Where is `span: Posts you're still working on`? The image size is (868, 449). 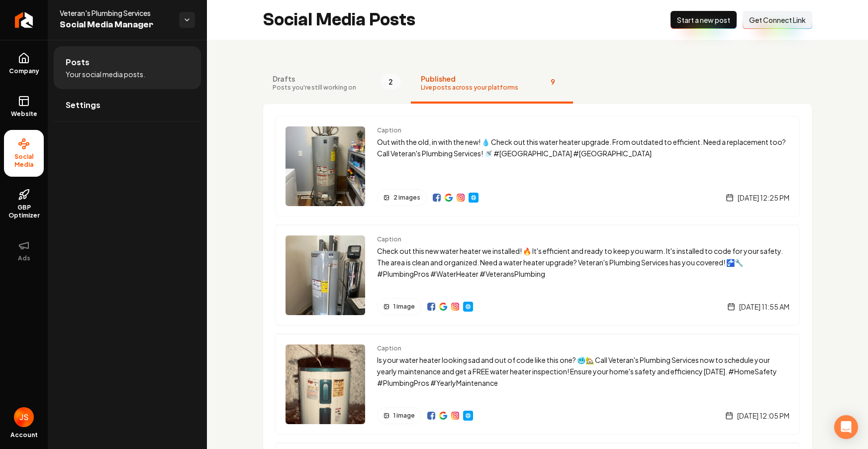
span: Posts you're still working on is located at coordinates (315, 88).